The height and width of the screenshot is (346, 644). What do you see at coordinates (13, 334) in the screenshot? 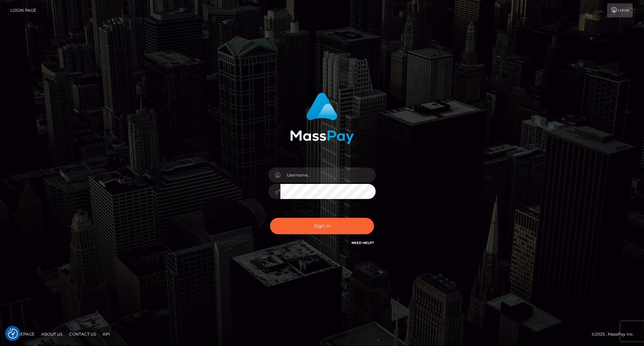
I see `img: Revisit consent button` at bounding box center [13, 334].